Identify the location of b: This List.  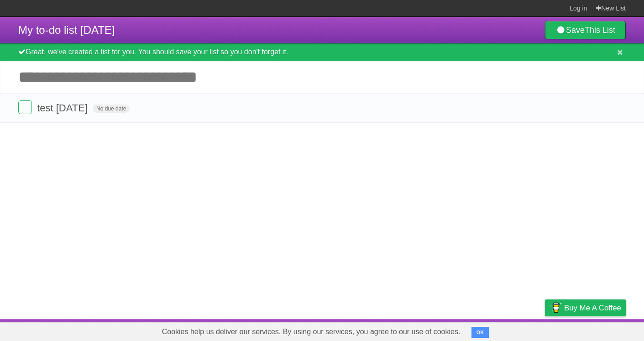
(600, 30).